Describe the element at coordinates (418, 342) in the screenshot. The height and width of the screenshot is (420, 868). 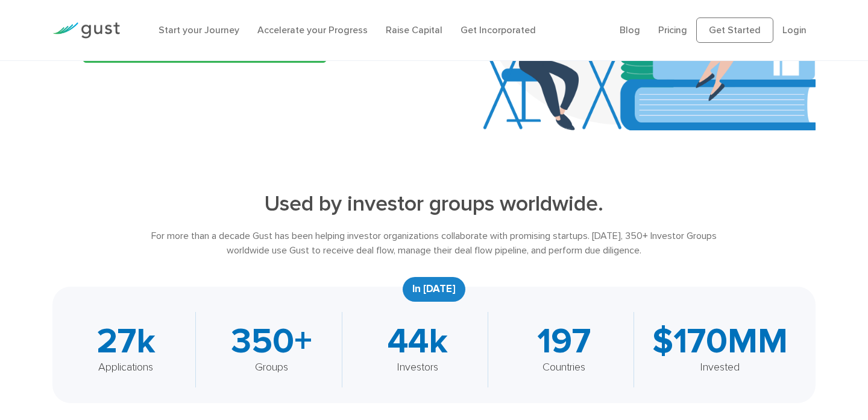
I see `div: 44k` at that location.